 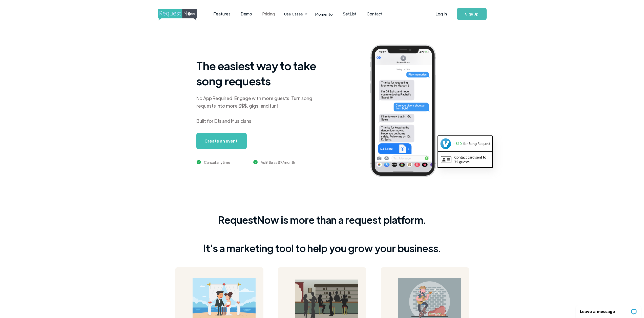 What do you see at coordinates (322, 234) in the screenshot?
I see `div: RequestNow is more than a request platform. It's a marketing tool to help you grow your business.` at bounding box center [322, 234].